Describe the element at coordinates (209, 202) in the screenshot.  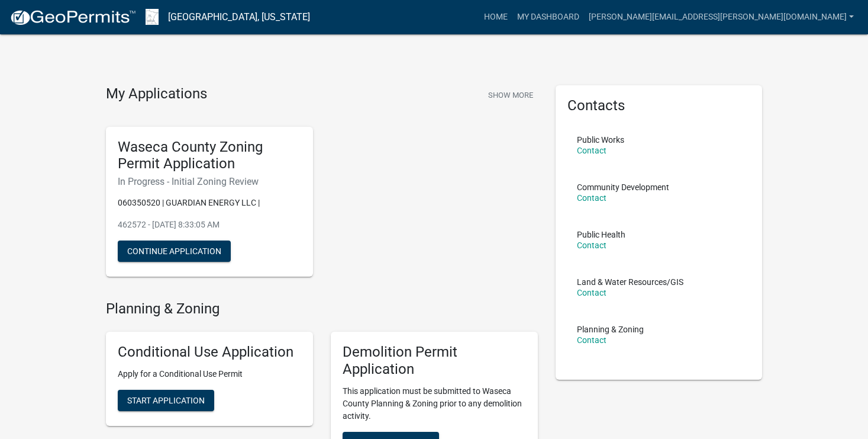
I see `p: 060350520 | GUARDIAN ENERGY LLC |` at that location.